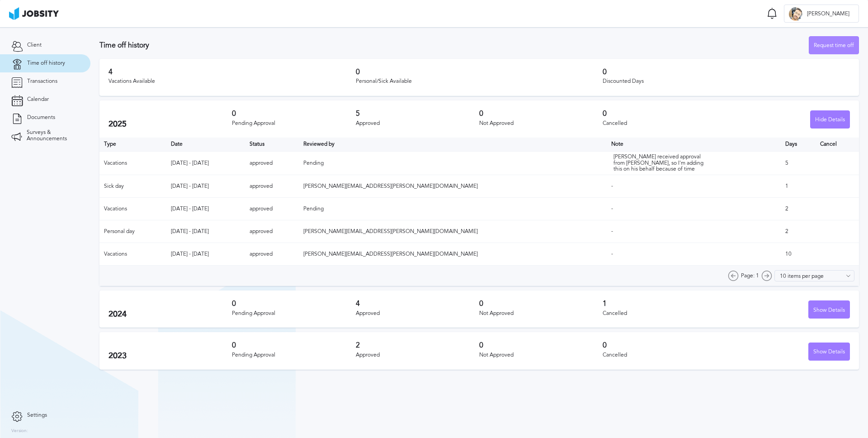 This screenshot has width=868, height=438. What do you see at coordinates (170, 314) in the screenshot?
I see `h2: 2024` at bounding box center [170, 314].